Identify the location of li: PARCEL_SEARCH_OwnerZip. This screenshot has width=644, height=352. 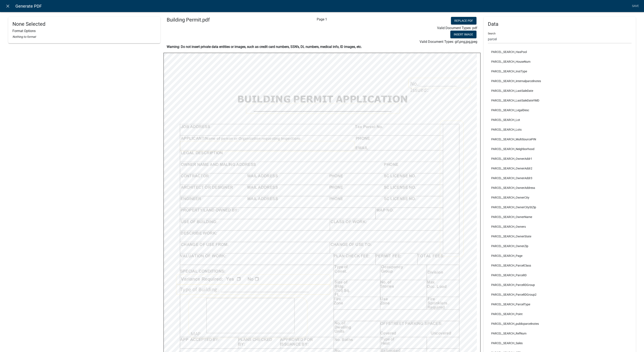
(560, 246).